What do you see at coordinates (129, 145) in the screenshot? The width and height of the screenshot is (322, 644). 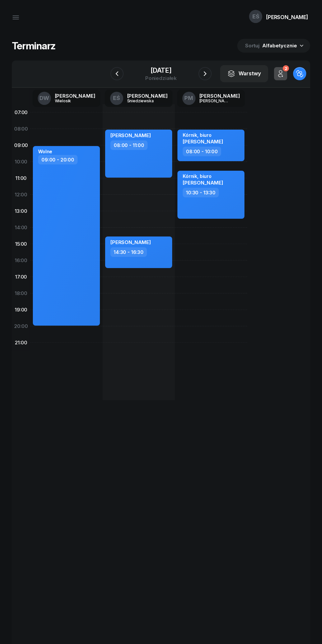 I see `div: 08:00 - 11:00` at bounding box center [129, 145].